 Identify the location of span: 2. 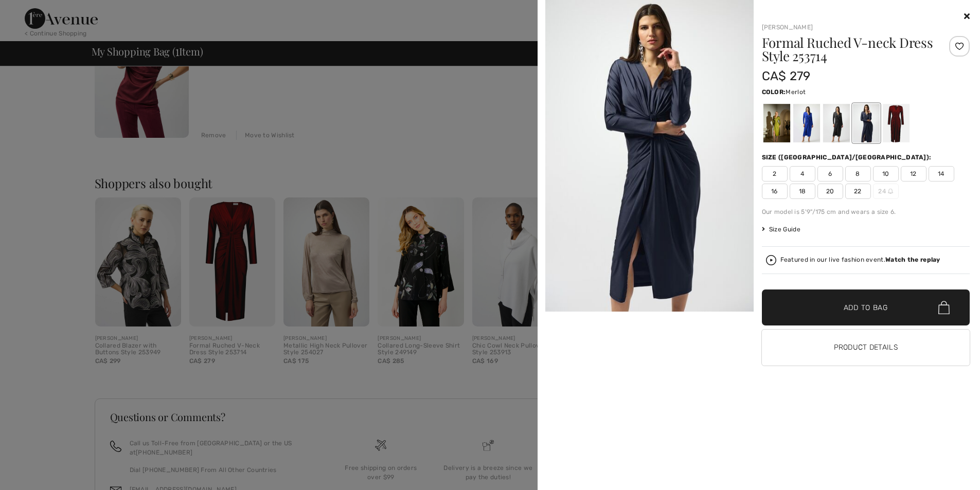
(775, 174).